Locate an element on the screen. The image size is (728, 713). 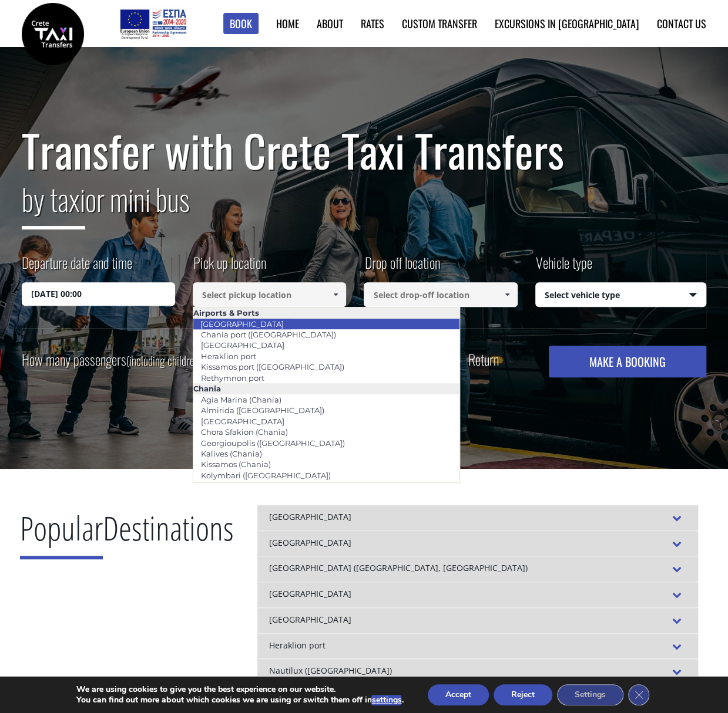
img: e-bannersEUERDF180X90.jpg is located at coordinates (153, 24).